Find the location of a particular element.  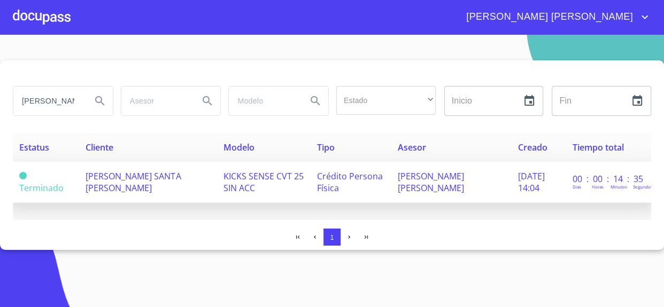

span: Crédito Persona Física is located at coordinates (350, 182).